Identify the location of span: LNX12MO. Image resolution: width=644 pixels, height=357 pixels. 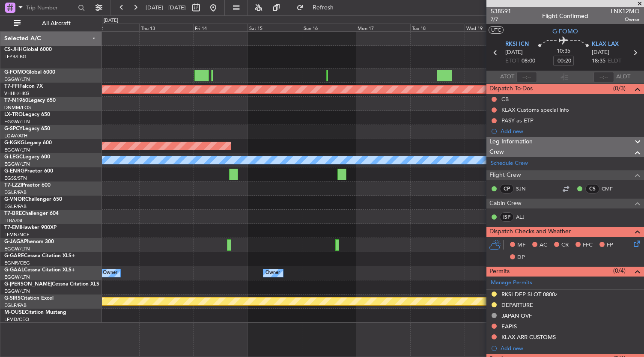
(625, 11).